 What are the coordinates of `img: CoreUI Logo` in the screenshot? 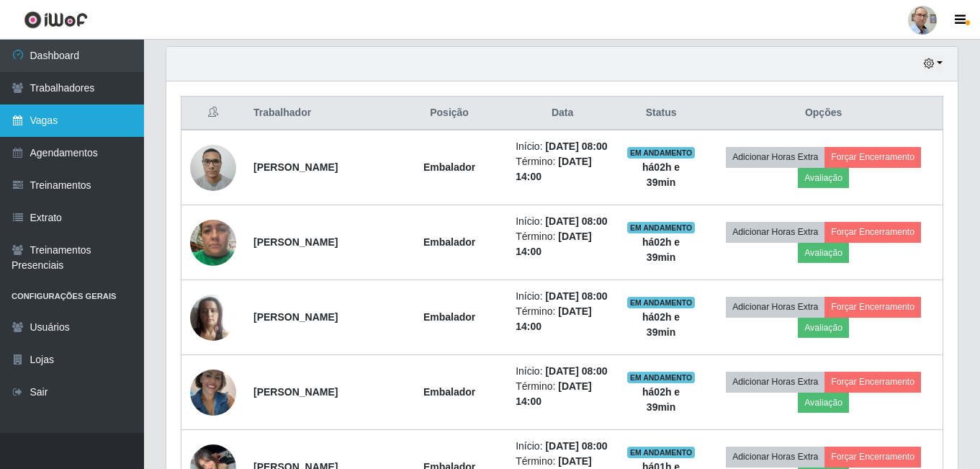 It's located at (55, 19).